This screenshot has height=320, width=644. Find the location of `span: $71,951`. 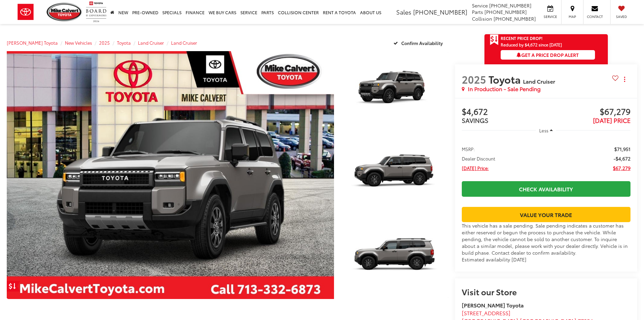

span: $71,951 is located at coordinates (622, 149).